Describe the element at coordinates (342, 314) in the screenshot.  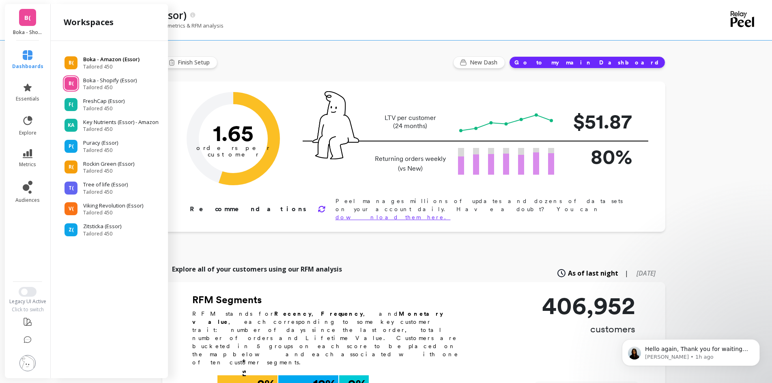
I see `b: Frequency` at that location.